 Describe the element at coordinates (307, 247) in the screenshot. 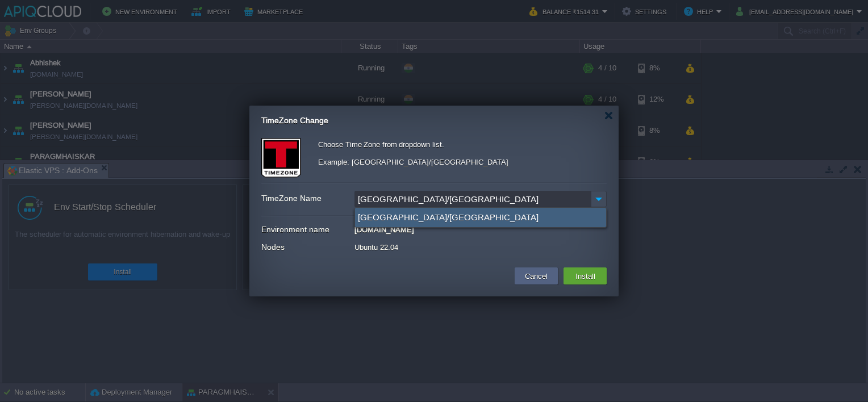

I see `label: Nodes` at that location.